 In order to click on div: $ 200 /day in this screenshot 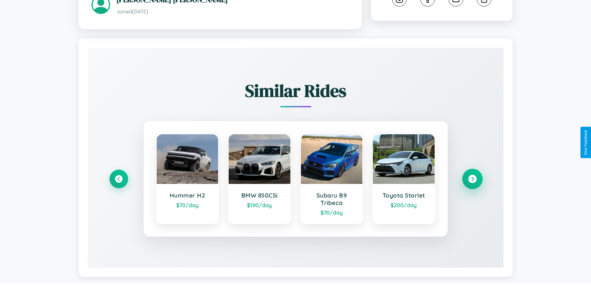, I will do `click(404, 205)`.